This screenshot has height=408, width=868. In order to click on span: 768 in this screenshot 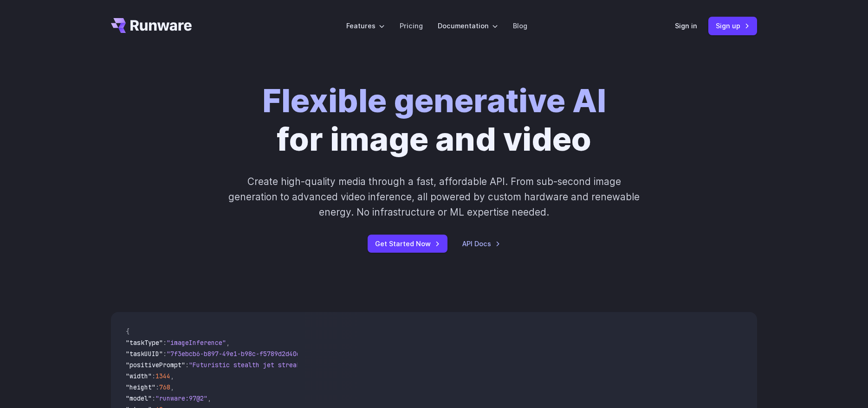, I will do `click(165, 387)`.